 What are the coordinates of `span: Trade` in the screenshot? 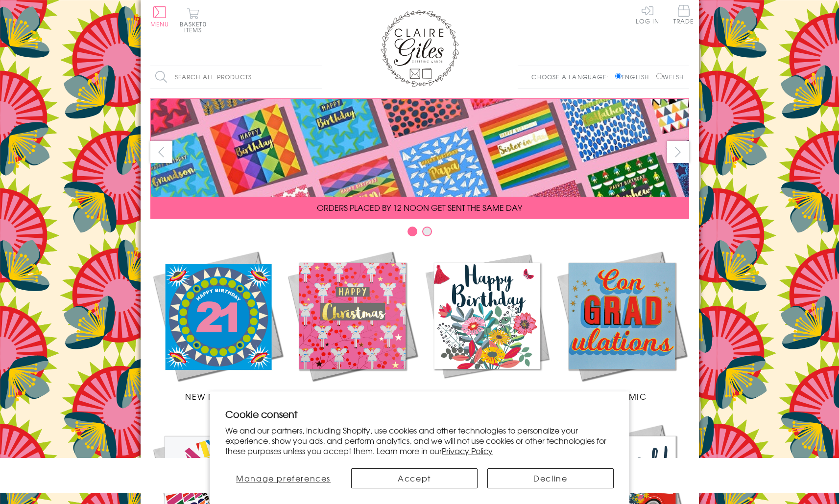 It's located at (684, 14).